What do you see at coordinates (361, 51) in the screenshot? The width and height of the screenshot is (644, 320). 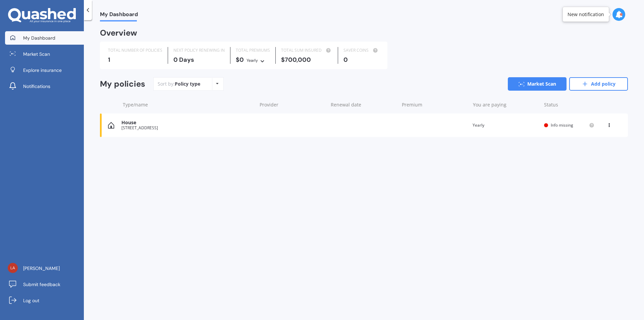 I see `div: SAVER COINS` at bounding box center [361, 51].